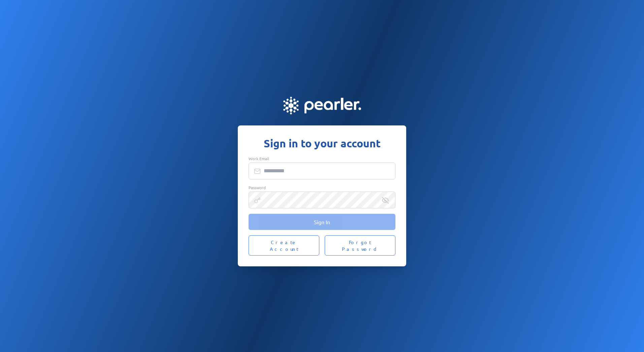 The image size is (644, 352). Describe the element at coordinates (322, 143) in the screenshot. I see `h1: Sign in to your account` at that location.